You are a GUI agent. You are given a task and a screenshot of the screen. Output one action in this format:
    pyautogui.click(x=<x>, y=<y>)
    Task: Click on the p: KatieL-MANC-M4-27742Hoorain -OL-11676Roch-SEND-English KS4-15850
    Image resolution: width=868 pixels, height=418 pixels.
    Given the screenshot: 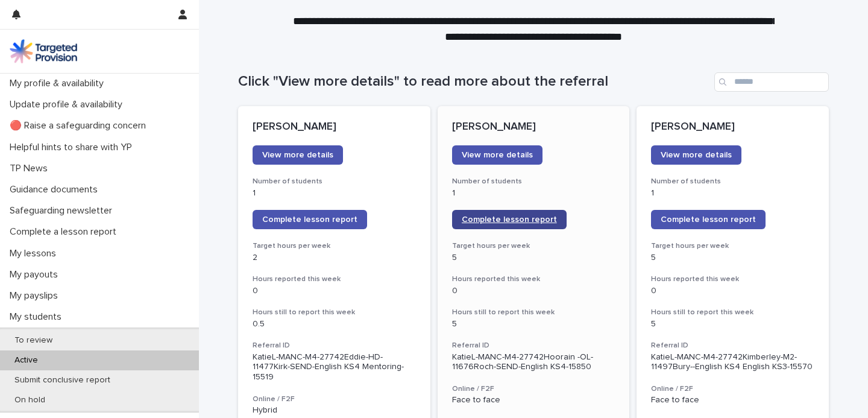 What is the action you would take?
    pyautogui.click(x=534, y=362)
    